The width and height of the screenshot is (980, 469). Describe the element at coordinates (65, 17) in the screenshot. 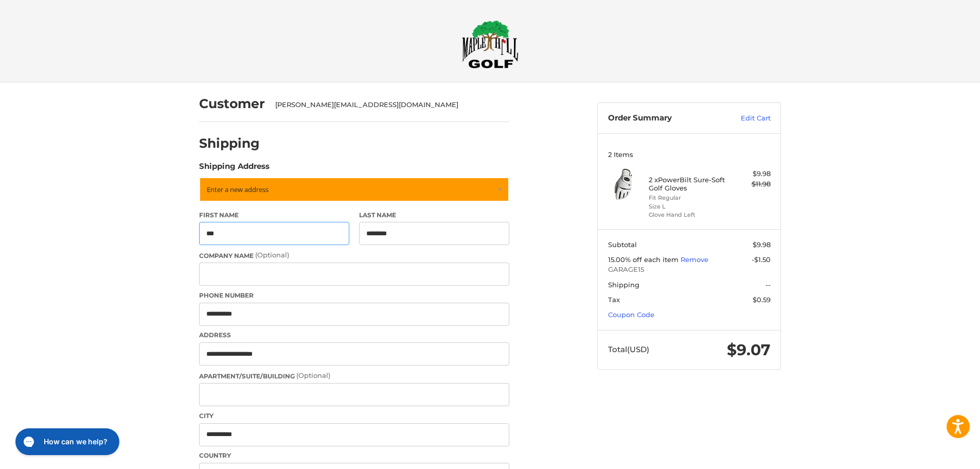

I see `h1: How can we help?` at that location.